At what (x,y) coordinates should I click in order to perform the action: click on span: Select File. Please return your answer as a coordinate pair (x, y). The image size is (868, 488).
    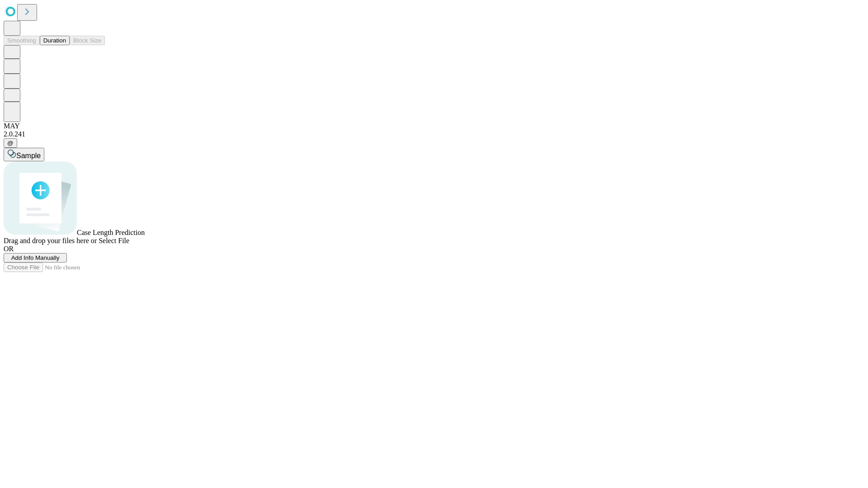
    Looking at the image, I should click on (114, 240).